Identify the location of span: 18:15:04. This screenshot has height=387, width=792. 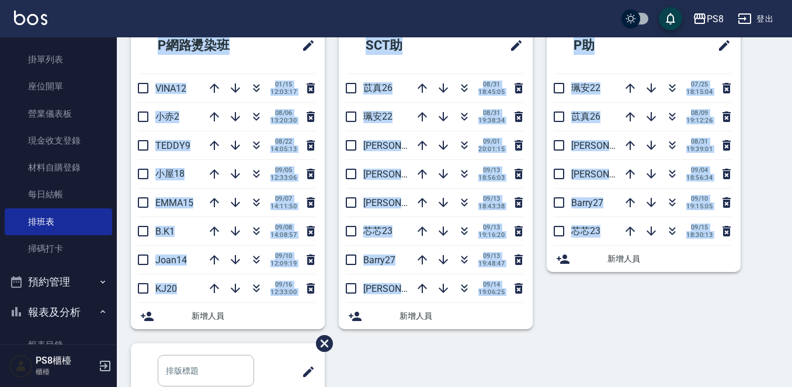
(699, 92).